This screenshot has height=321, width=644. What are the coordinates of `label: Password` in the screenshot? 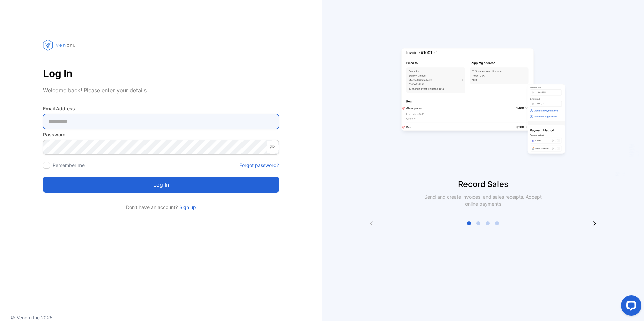 It's located at (161, 134).